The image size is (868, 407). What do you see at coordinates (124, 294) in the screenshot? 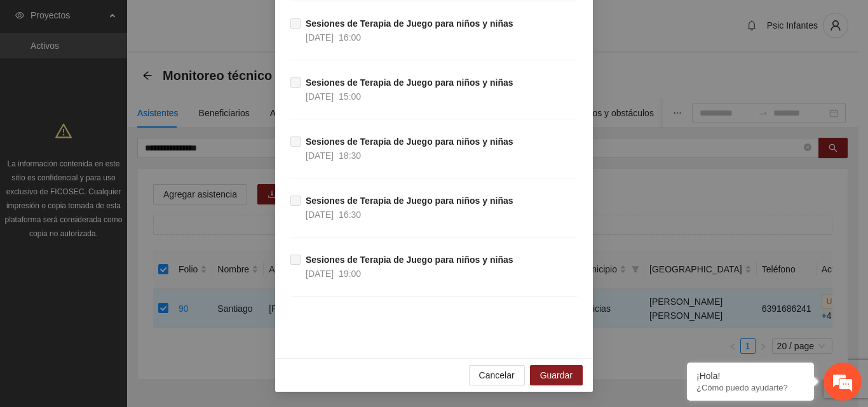
I see `textarea: Escriba su mensaje y pulse “Intro”` at bounding box center [124, 294].